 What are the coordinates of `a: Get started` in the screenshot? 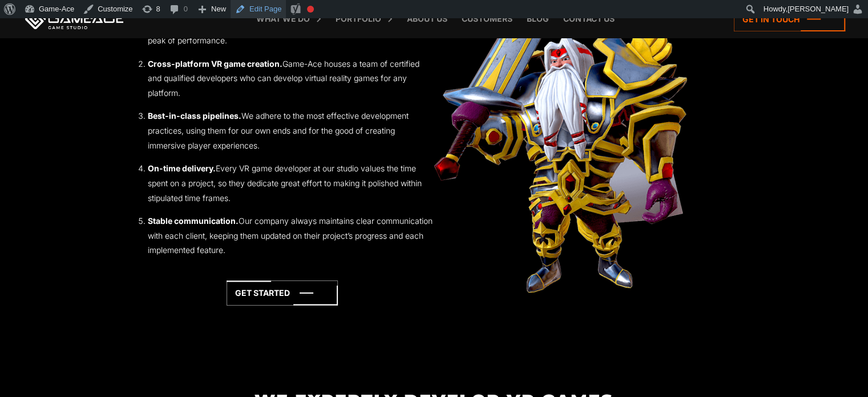 It's located at (282, 293).